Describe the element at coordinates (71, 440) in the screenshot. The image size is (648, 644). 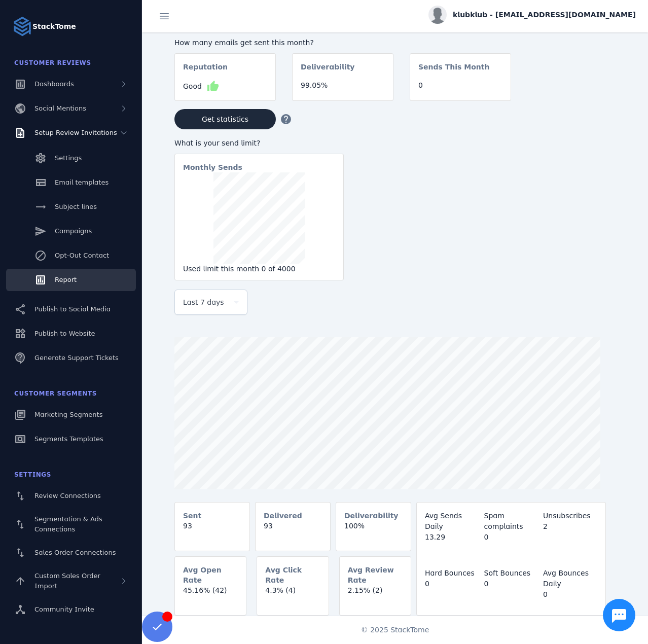
I see `a: Segments Templates` at that location.